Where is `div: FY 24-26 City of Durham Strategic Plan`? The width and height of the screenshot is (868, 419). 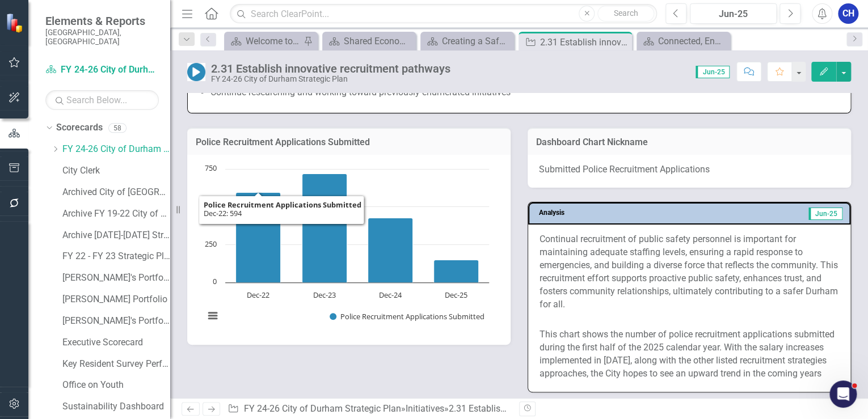
div: FY 24-26 City of Durham Strategic Plan is located at coordinates (331, 79).